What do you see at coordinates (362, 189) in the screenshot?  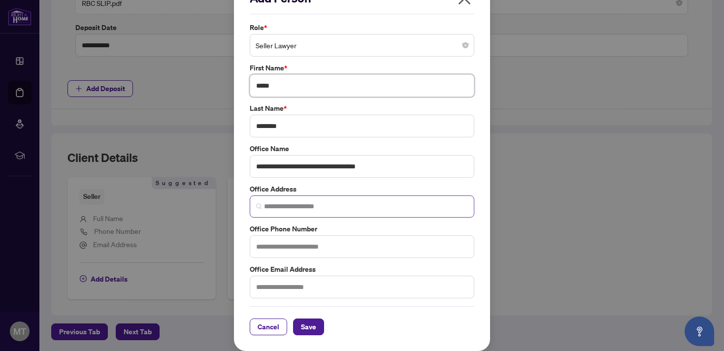 I see `label: Office Address` at bounding box center [362, 189].